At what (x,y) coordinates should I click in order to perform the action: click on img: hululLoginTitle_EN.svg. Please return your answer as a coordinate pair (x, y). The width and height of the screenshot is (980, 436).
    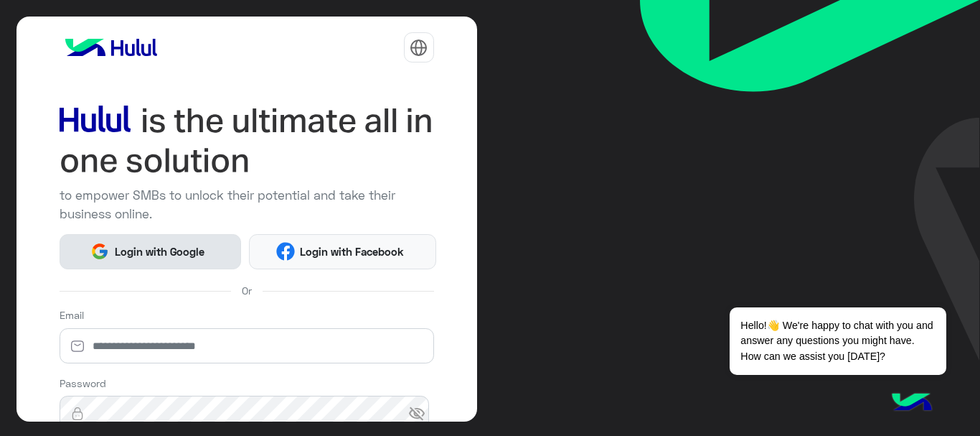
    Looking at the image, I should click on (247, 141).